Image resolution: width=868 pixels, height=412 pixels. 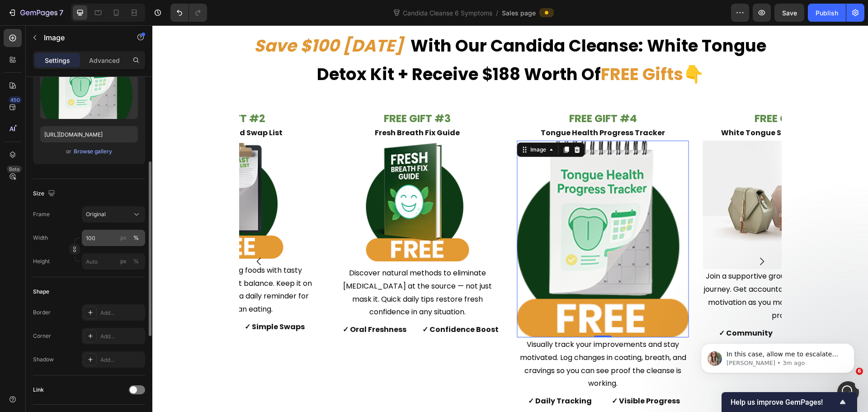 I want to click on strong: ✓ Community Support, so click(x=593, y=314).